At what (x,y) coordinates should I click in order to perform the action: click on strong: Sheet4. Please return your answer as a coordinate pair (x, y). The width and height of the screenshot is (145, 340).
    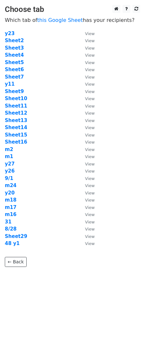
    Looking at the image, I should click on (14, 55).